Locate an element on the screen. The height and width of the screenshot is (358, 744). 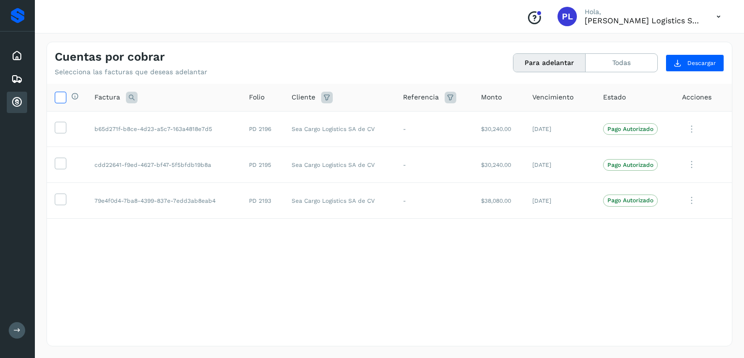
td: PD 2193 is located at coordinates (263, 201).